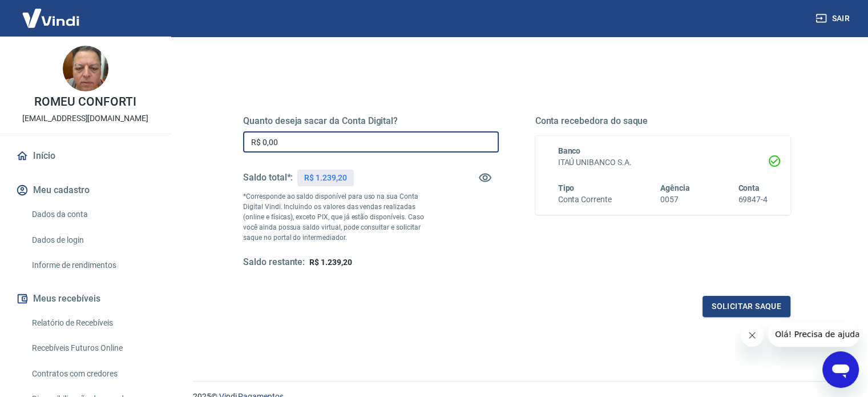 The image size is (868, 397). What do you see at coordinates (85, 156) in the screenshot?
I see `a: Início` at bounding box center [85, 156].